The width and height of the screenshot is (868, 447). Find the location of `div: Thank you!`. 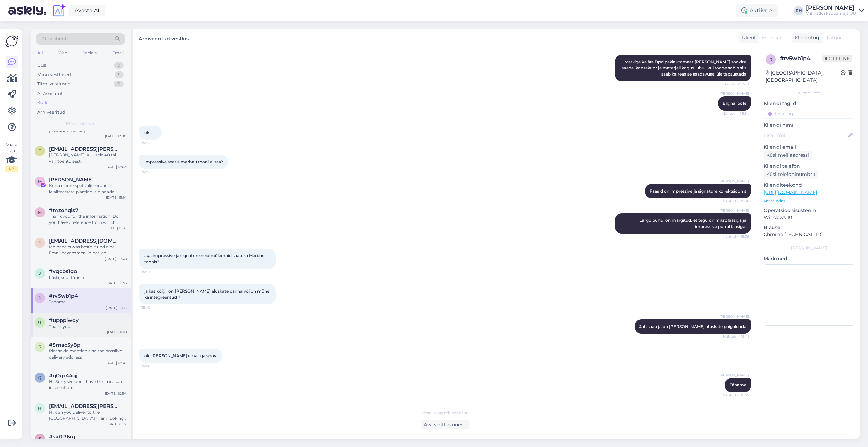

div: Thank you! is located at coordinates (88, 327).